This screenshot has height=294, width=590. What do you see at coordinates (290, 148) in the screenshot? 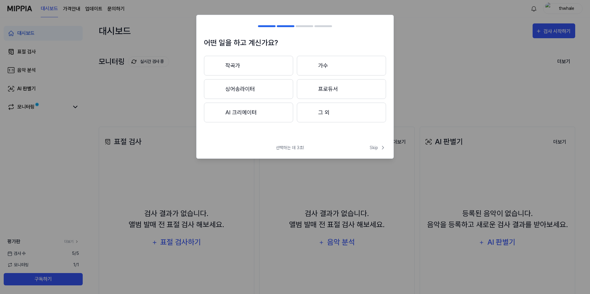
I see `span: 선택하는 데 3초!` at bounding box center [290, 148].